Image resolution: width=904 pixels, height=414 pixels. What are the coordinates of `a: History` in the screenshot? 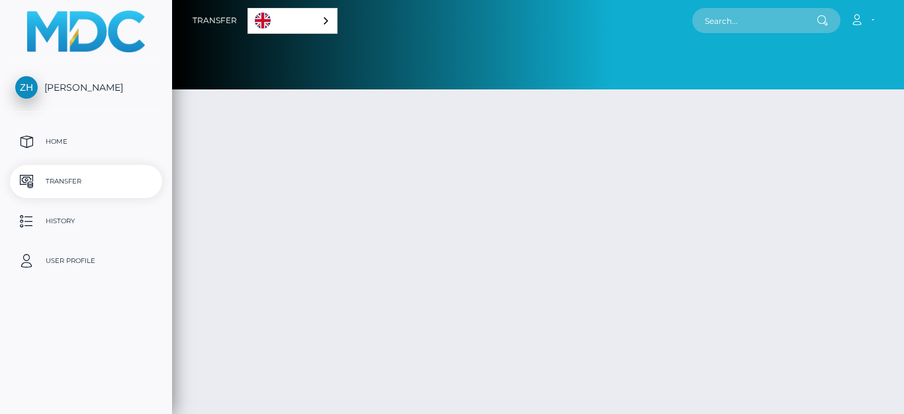 It's located at (86, 221).